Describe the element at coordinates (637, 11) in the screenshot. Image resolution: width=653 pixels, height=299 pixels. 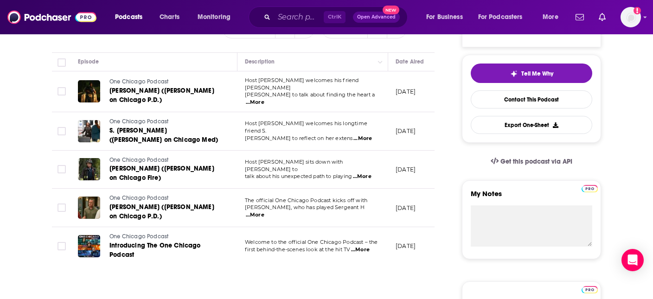
I see `svg: Add a profile image` at that location.